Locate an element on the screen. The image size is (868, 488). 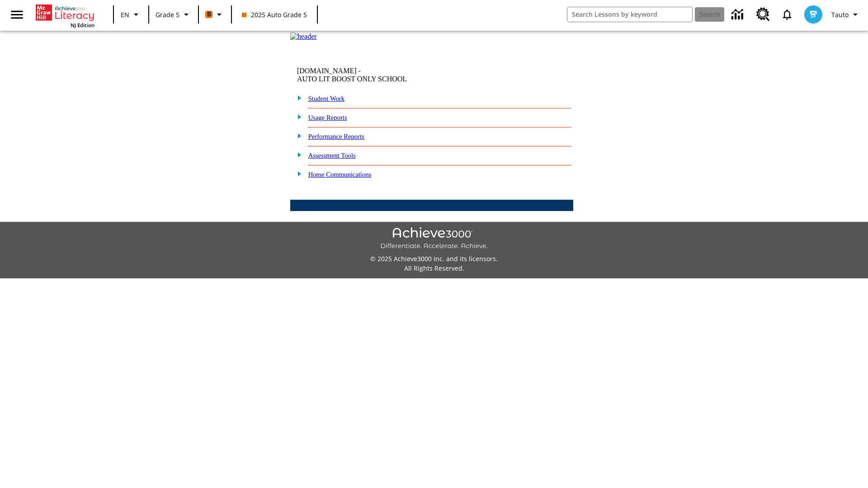
a: Assessment Tools is located at coordinates (332, 155).